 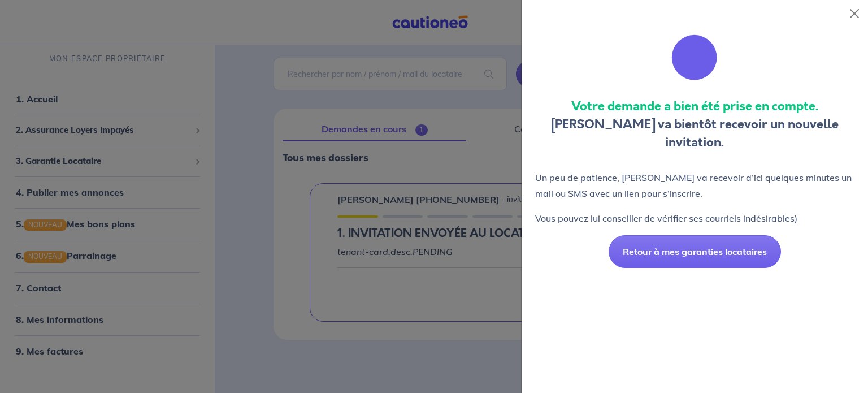 What do you see at coordinates (695, 106) in the screenshot?
I see `strong: Votre demande a bien été prise en compte.` at bounding box center [695, 106].